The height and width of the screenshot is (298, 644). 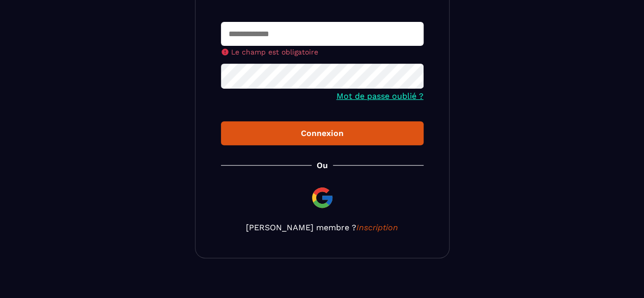 What do you see at coordinates (274, 52) in the screenshot?
I see `span: Le champ est obligatoire` at bounding box center [274, 52].